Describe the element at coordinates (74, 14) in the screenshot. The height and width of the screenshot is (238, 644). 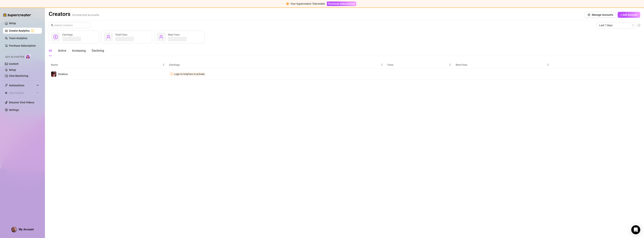
I see `h2: Creators` at that location.